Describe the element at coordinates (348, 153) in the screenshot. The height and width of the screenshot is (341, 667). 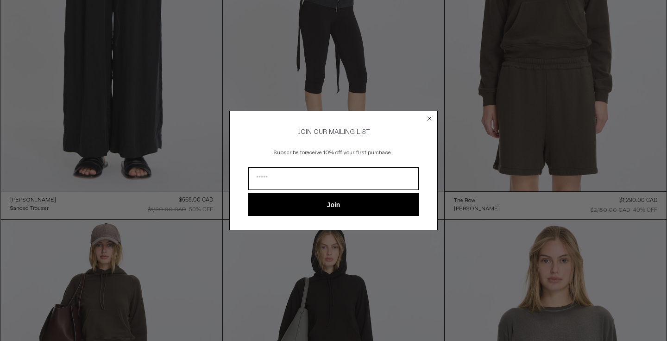
I see `span: receive 10% off your first purchase` at that location.